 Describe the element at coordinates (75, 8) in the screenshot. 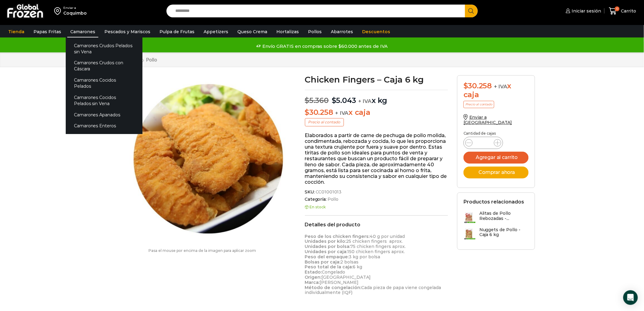

I see `div: Enviar a` at that location.